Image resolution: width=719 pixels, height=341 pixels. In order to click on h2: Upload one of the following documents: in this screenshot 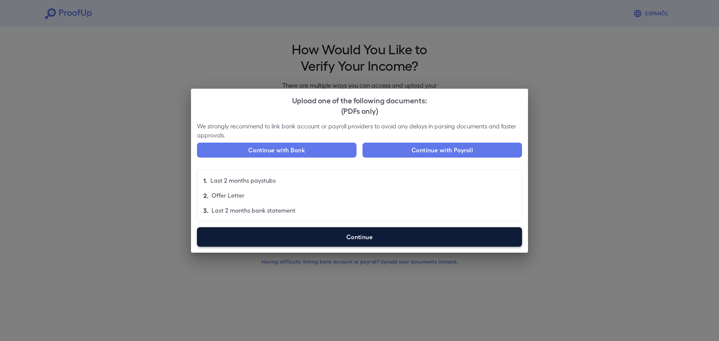, I will do `click(360, 105)`.